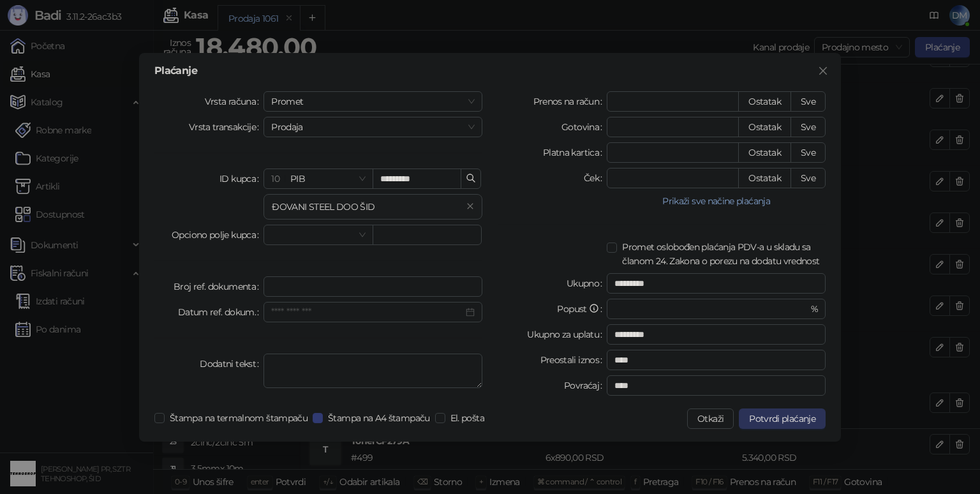  Describe the element at coordinates (721, 254) in the screenshot. I see `span: Promet oslobođen plaćanja PDV-a u skladu sa članom 24. Zakona o porezu na dodatu vrednost` at that location.